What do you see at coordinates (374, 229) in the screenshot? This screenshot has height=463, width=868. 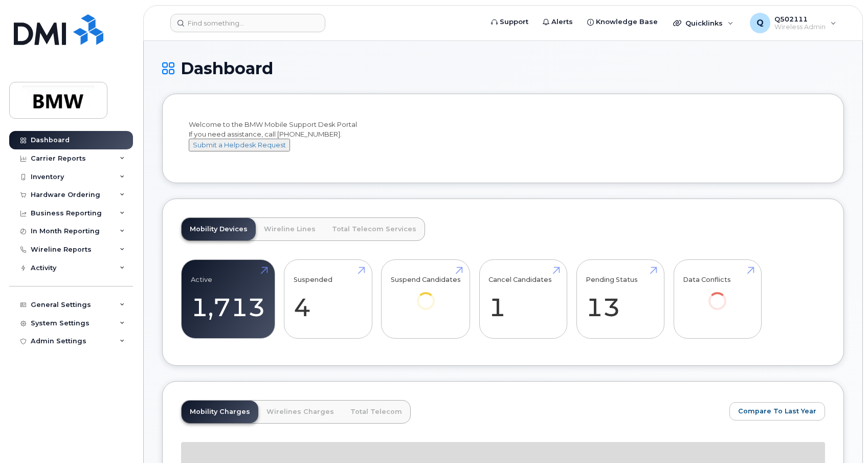 I see `a: Total Telecom Services` at bounding box center [374, 229].